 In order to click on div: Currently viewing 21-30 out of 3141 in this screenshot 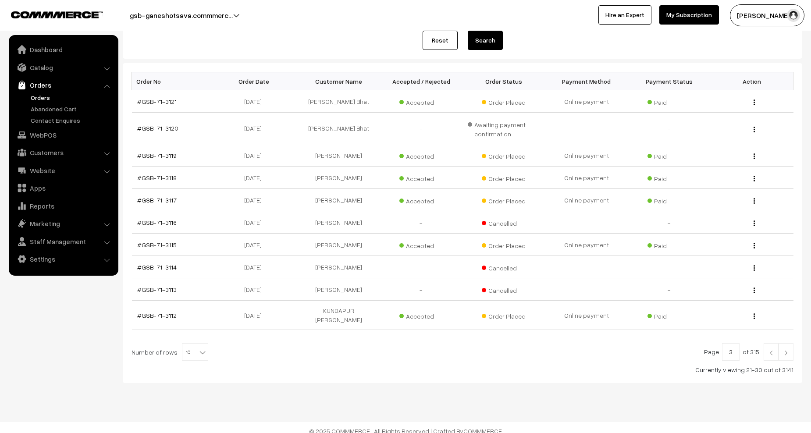, I will do `click(463, 370)`.